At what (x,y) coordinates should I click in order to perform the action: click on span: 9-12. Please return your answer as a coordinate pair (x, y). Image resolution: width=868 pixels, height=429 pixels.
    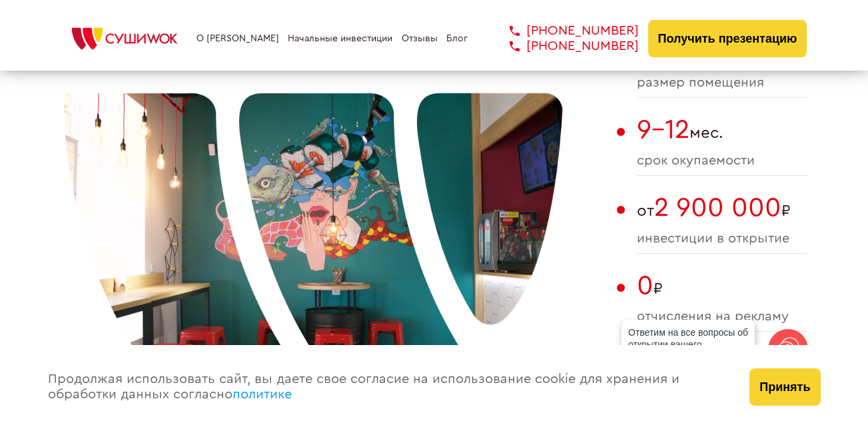
    Looking at the image, I should click on (663, 130).